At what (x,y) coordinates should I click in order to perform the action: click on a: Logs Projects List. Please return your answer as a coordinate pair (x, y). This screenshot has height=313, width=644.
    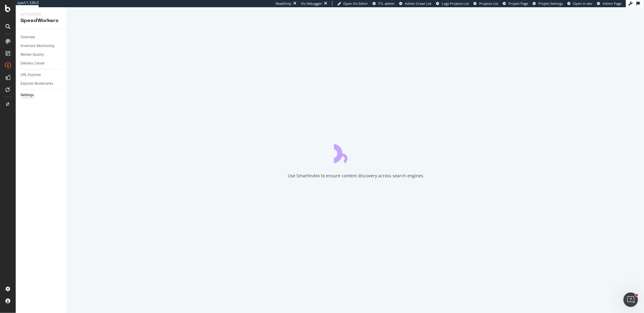
    Looking at the image, I should click on (452, 4).